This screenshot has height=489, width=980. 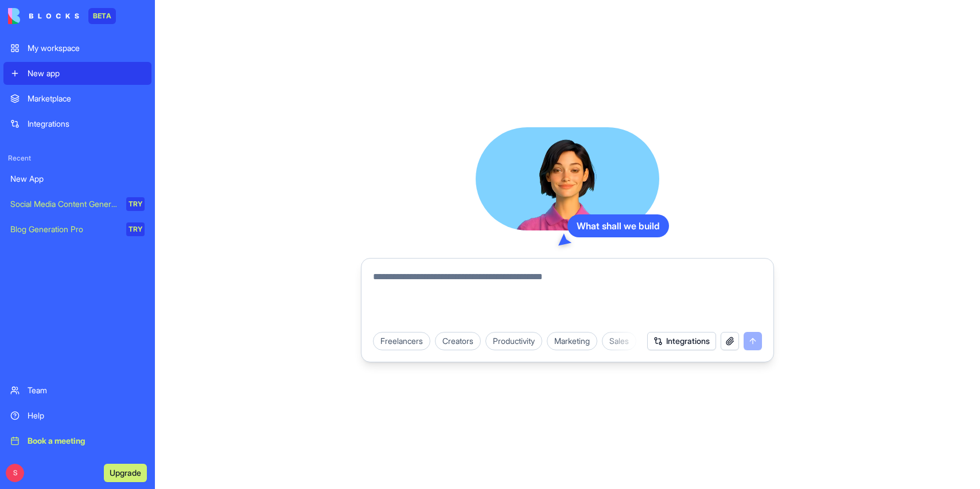 I want to click on div: Creators, so click(x=458, y=342).